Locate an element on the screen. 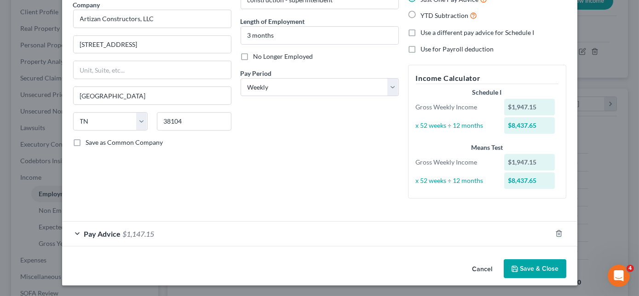 Image resolution: width=639 pixels, height=296 pixels. span: 4 is located at coordinates (630, 269).